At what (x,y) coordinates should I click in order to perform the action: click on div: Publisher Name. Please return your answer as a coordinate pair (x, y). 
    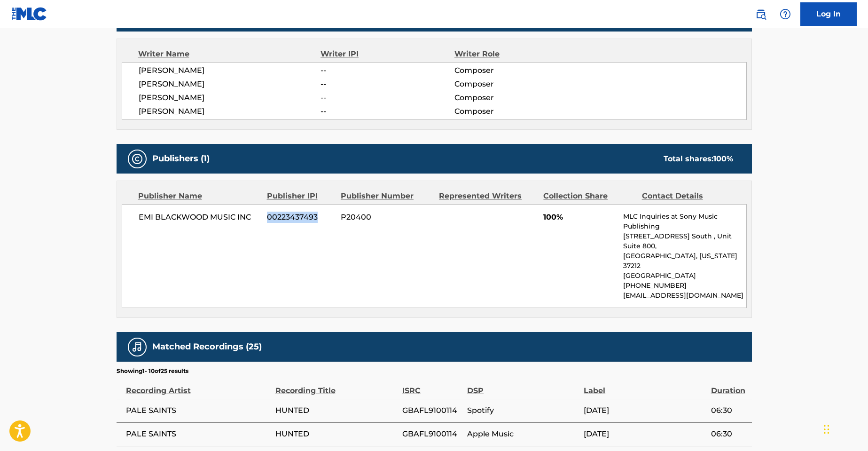
    Looking at the image, I should click on (199, 196).